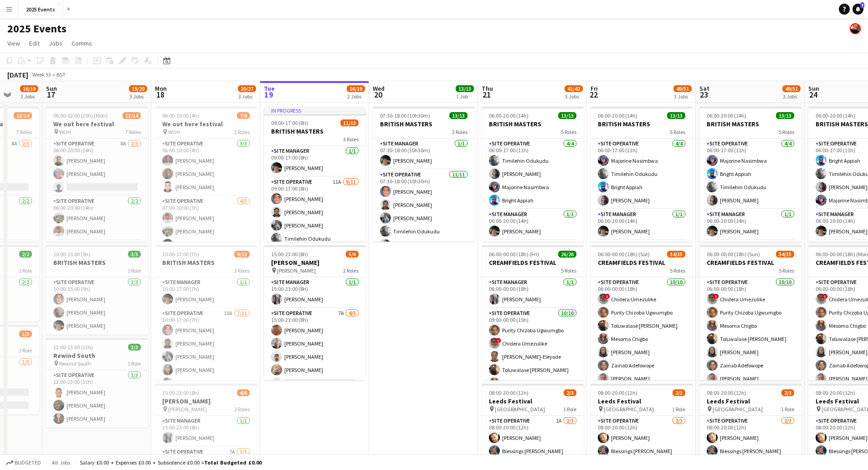  I want to click on span: Comms, so click(82, 43).